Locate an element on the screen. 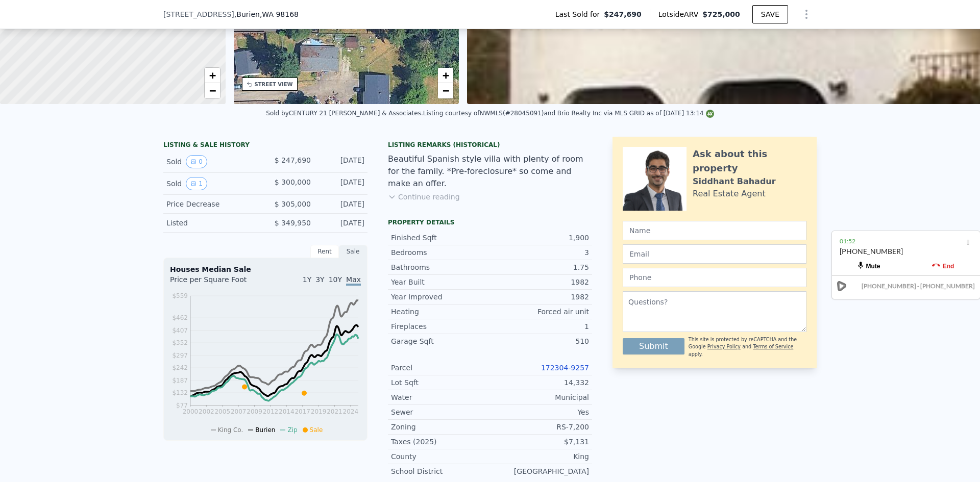 This screenshot has height=482, width=980. button: Continue reading is located at coordinates (424, 197).